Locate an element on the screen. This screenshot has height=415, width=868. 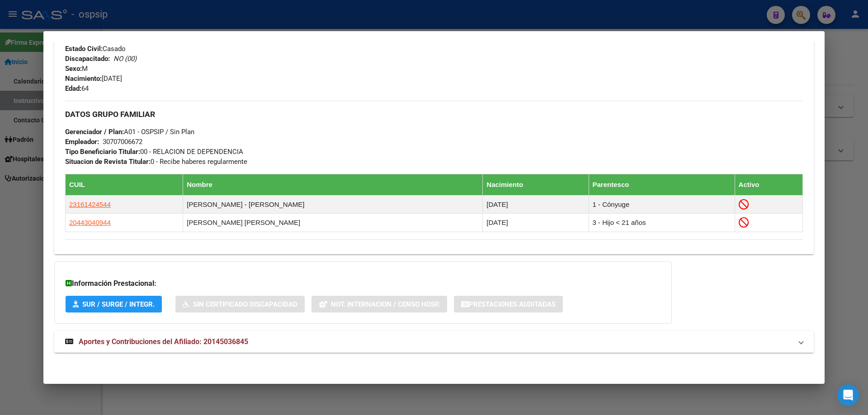
span: 20443040944 is located at coordinates (90, 222).